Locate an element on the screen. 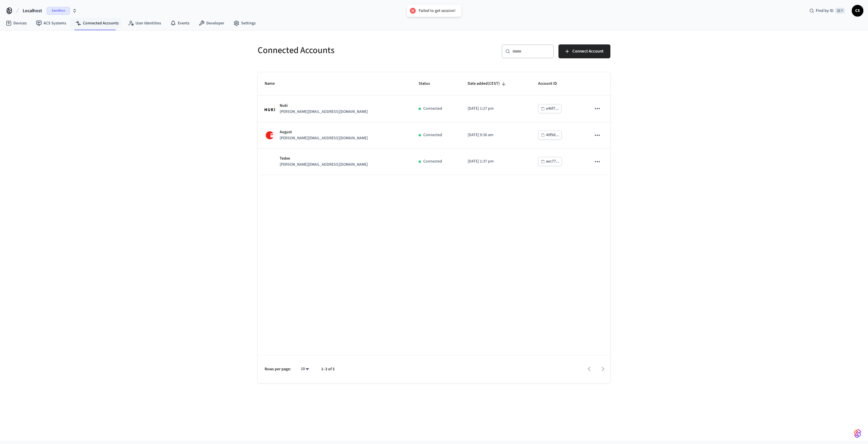  span: ⌘ K is located at coordinates (840, 10).